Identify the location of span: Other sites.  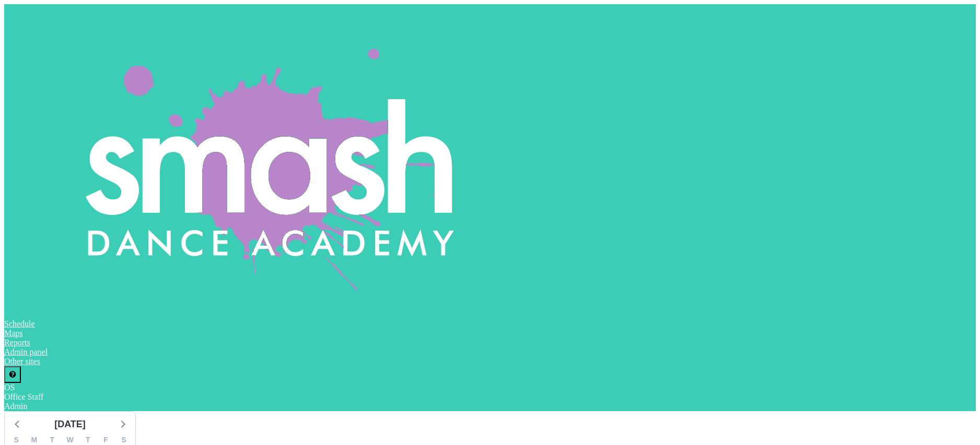
(22, 361).